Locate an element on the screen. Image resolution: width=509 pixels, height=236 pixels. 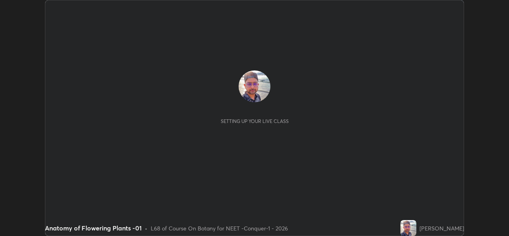
div: L68 of Course On Botany for NEET -Conquer-1 - 2026 is located at coordinates (219, 228).